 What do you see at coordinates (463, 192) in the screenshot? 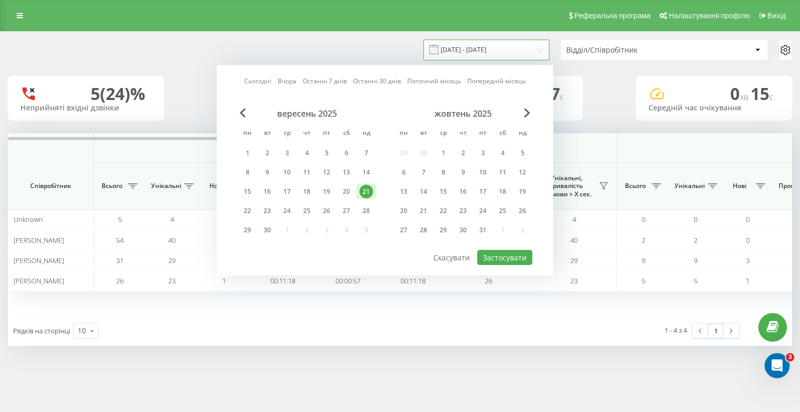
I see `div: 16` at bounding box center [463, 192].